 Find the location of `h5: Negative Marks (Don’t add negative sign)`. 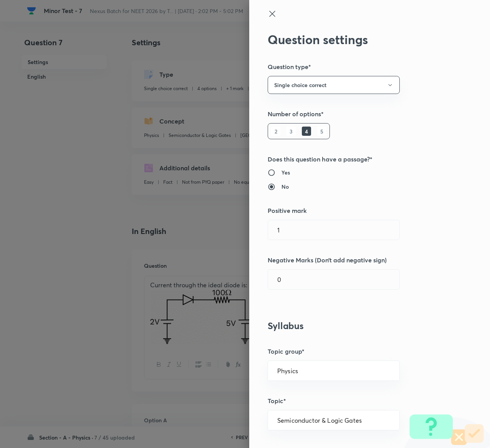

h5: Negative Marks (Don’t add negative sign) is located at coordinates (357, 260).